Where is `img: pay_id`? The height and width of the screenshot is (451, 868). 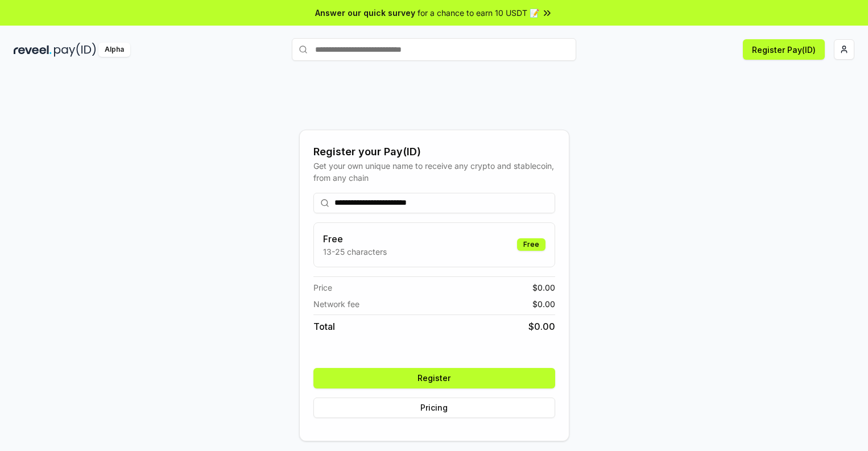
img: pay_id is located at coordinates (75, 49).